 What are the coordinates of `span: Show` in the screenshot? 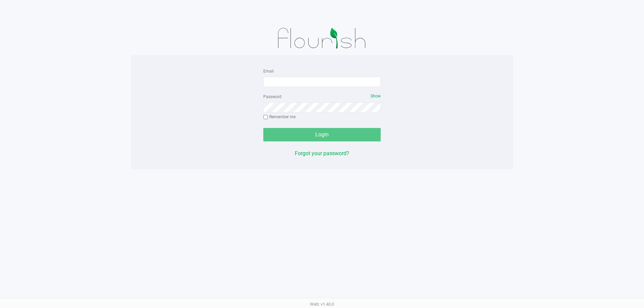 It's located at (376, 96).